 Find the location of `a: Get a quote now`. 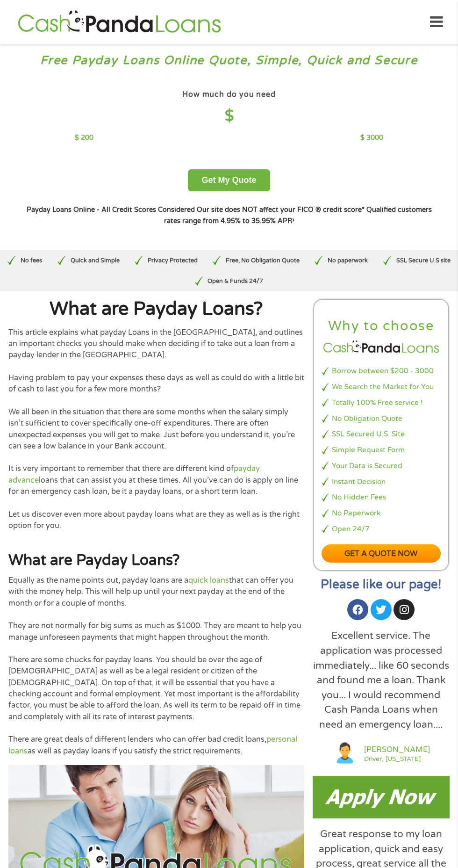

a: Get a quote now is located at coordinates (381, 553).